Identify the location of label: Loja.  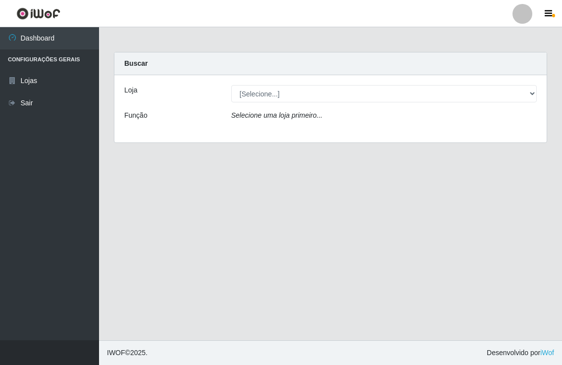
(131, 90).